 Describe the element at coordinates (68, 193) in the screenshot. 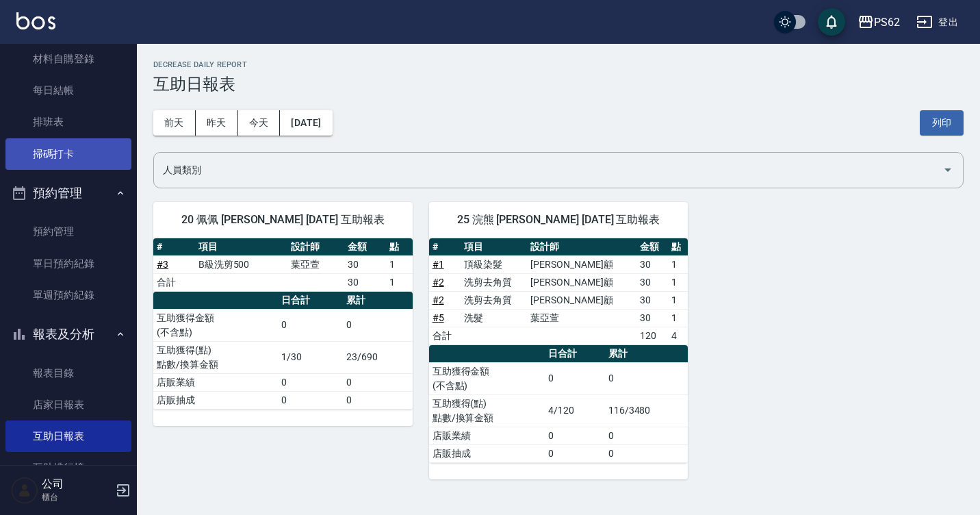

I see `button: 預約管理` at that location.